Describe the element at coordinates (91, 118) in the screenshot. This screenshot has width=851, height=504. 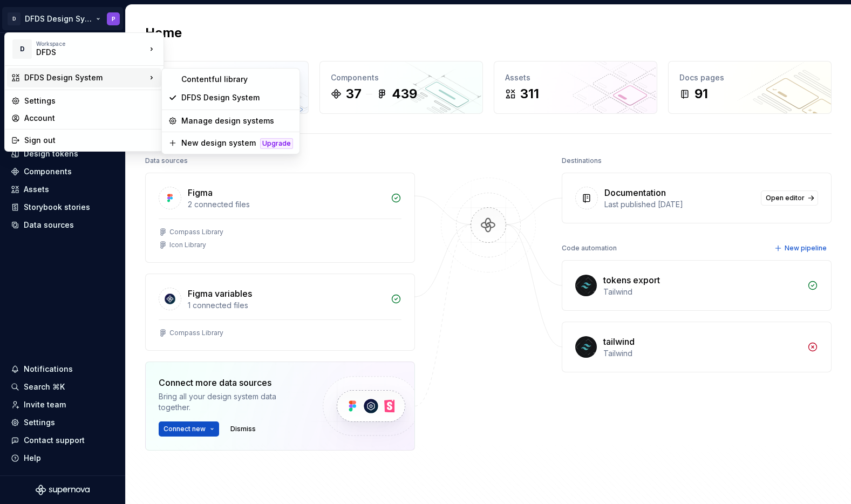
I see `div: Account` at that location.